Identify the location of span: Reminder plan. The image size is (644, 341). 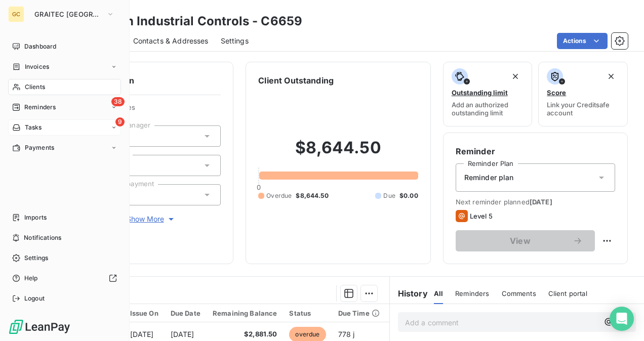
(489, 177).